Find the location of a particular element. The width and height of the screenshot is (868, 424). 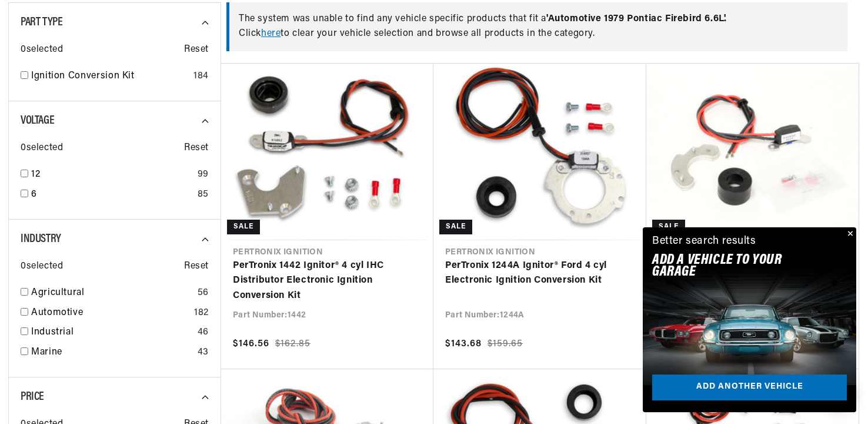

div: 182 is located at coordinates (201, 313).